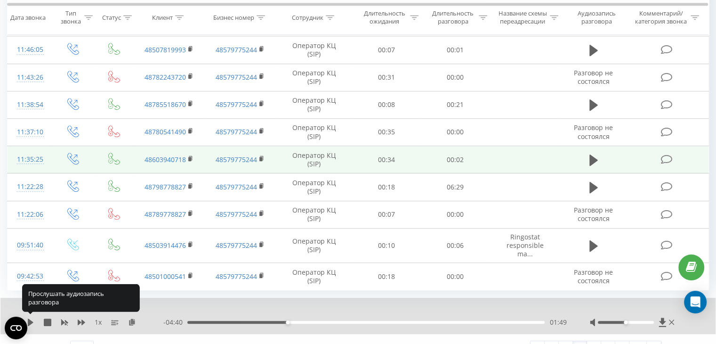 The width and height of the screenshot is (716, 344). Describe the element at coordinates (29, 245) in the screenshot. I see `div: 09:51:40` at that location.